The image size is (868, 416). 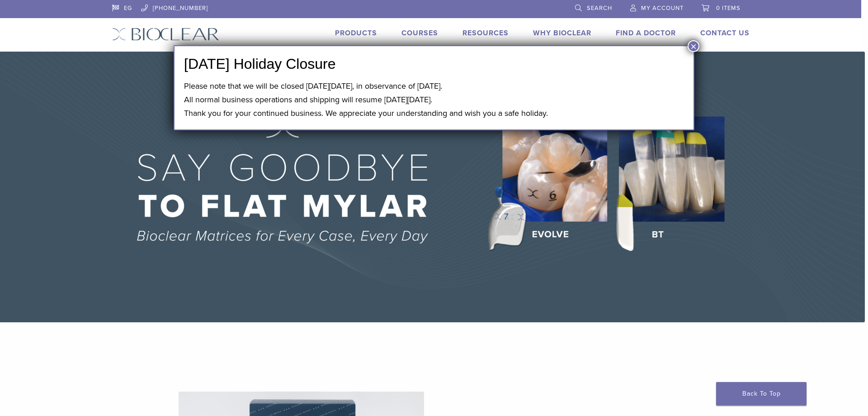 I want to click on span: My Account, so click(x=663, y=8).